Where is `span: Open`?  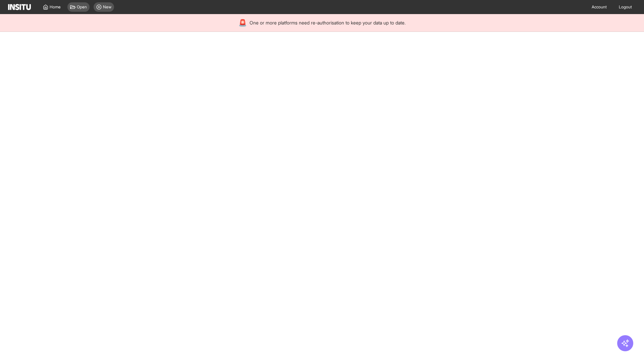 span: Open is located at coordinates (82, 7).